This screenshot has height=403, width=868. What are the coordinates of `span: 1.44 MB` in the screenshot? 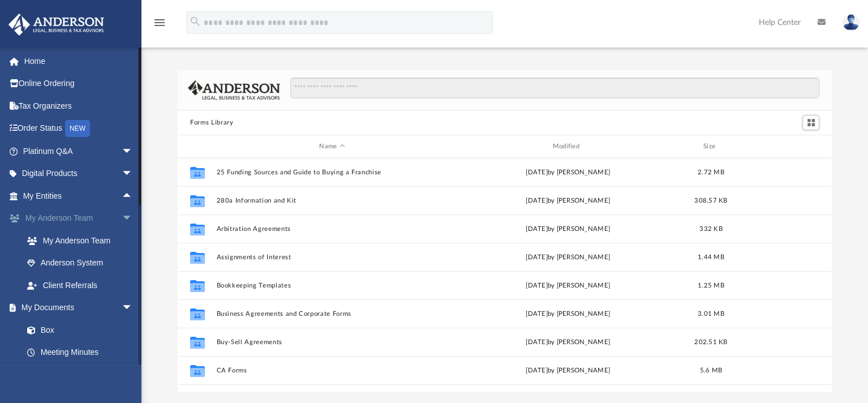 It's located at (711, 257).